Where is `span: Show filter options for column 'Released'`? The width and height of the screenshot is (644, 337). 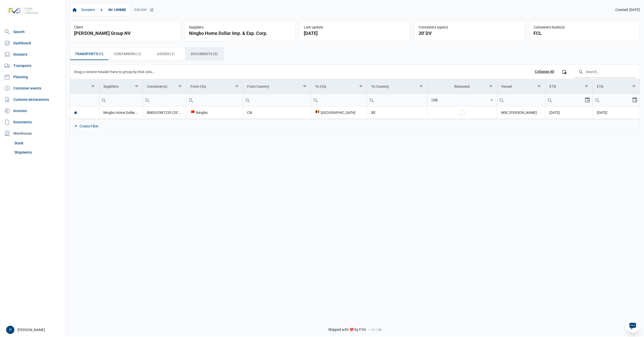
span: Show filter options for column 'Released' is located at coordinates (490, 86).